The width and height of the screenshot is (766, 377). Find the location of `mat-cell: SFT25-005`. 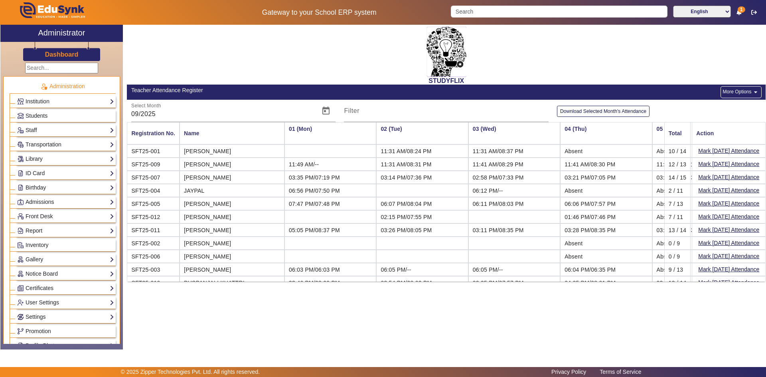

mat-cell: SFT25-005 is located at coordinates (153, 203).